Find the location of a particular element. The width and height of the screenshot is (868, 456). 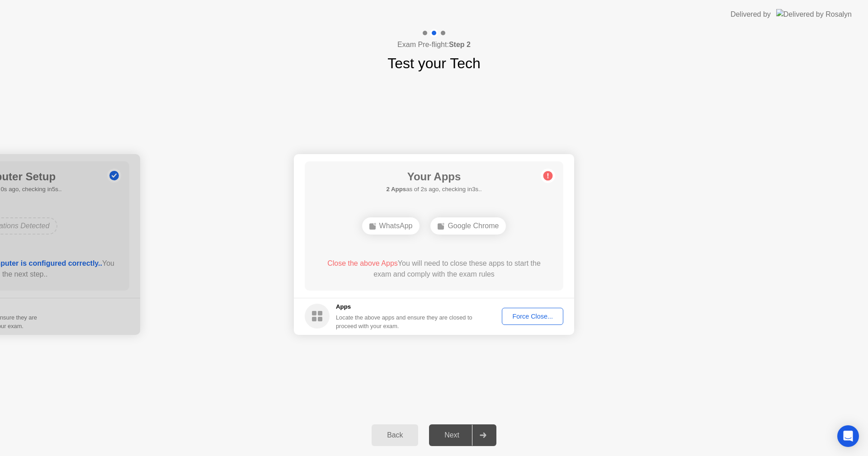

h1: Test your Tech is located at coordinates (434, 63).